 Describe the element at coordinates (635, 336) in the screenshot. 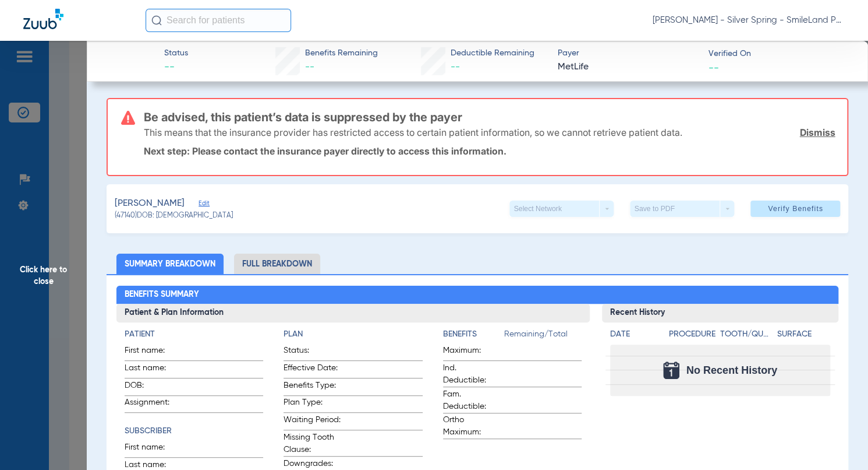

I see `app-breakdown-title: Date` at that location.